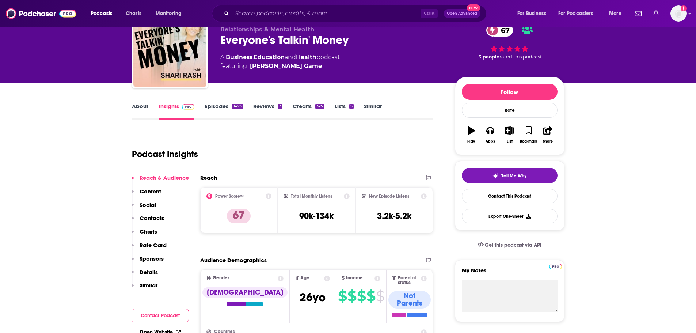 This screenshot has width=696, height=333. I want to click on div: Bookmark, so click(528, 141).